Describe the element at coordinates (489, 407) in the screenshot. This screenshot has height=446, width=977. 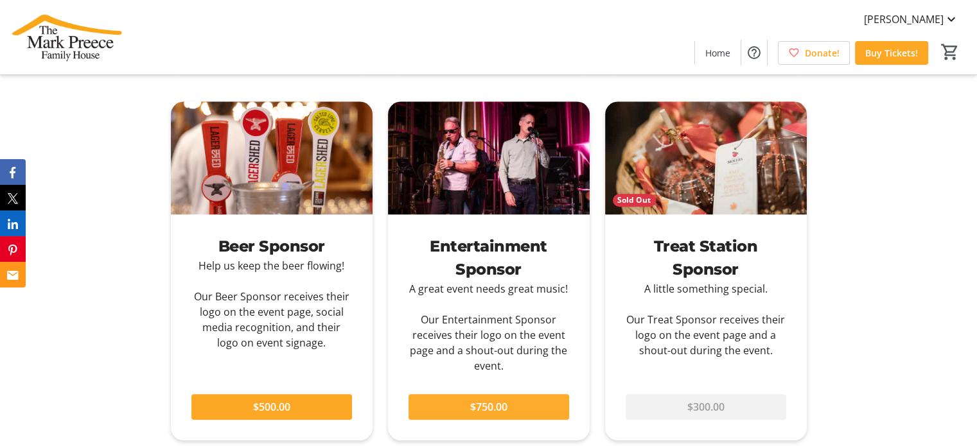
I see `button: $750.00` at that location.